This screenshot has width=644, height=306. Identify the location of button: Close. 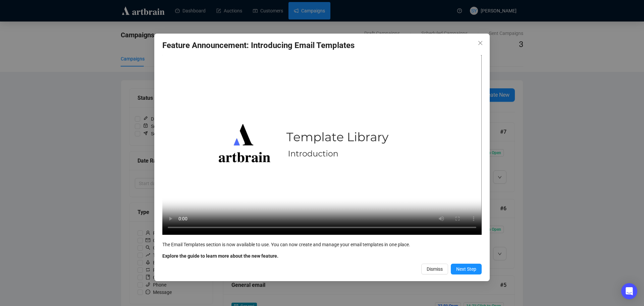
(480, 43).